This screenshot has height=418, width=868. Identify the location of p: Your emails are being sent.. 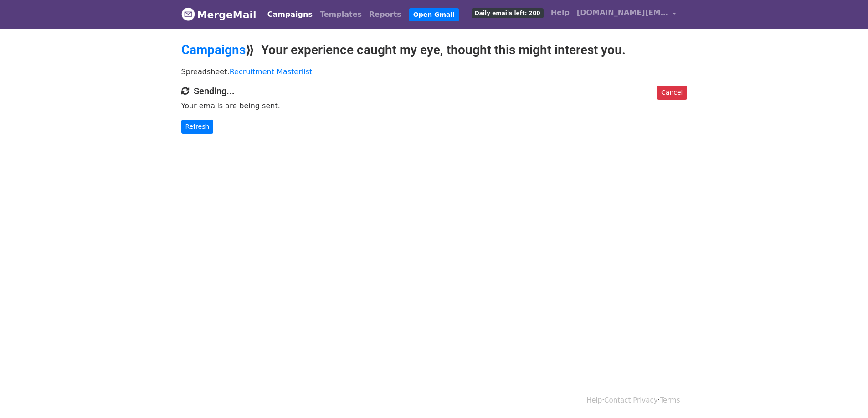
(434, 105).